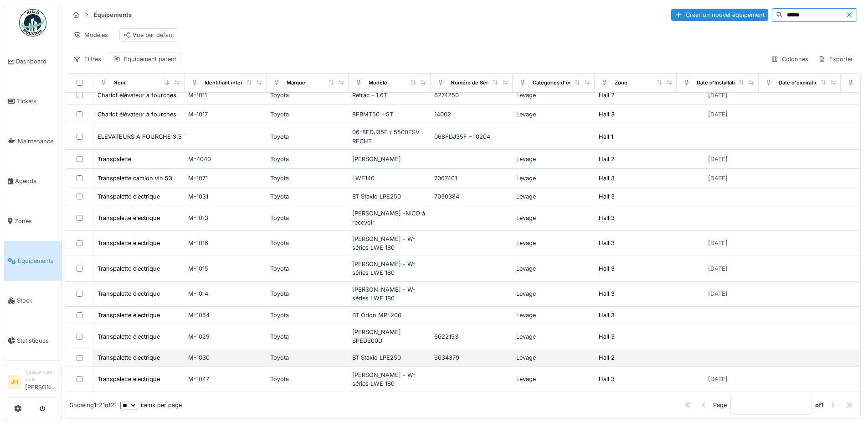 Image resolution: width=868 pixels, height=424 pixels. What do you see at coordinates (390, 114) in the screenshot?
I see `div: 8FBMT50 - 5T` at bounding box center [390, 114].